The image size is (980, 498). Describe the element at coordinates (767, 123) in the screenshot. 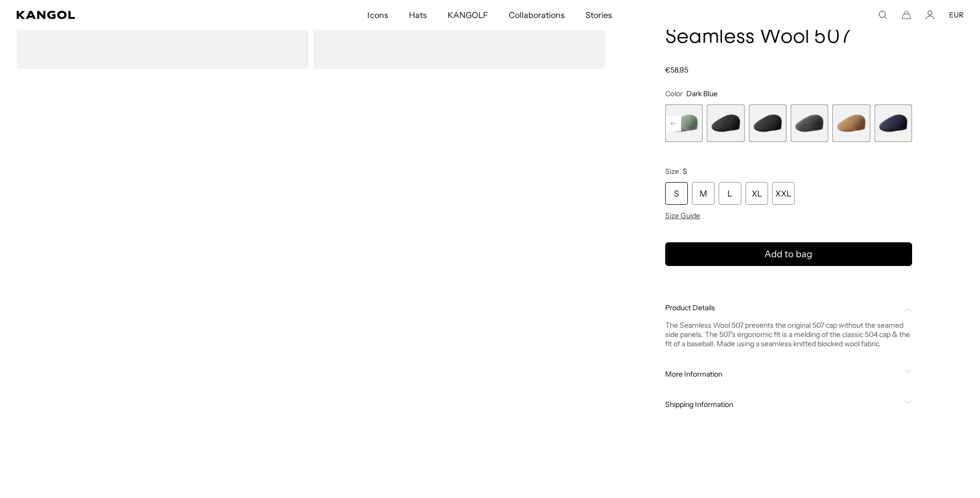

I see `div: 6 of 9` at that location.